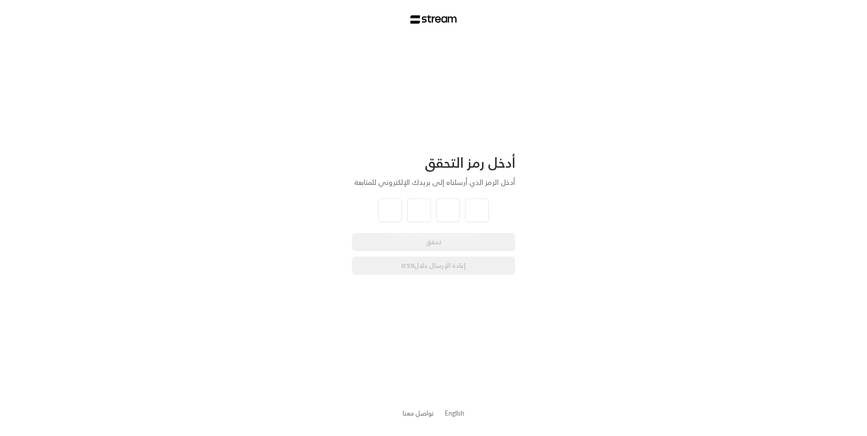 This screenshot has width=867, height=436. I want to click on a: تواصل معنا, so click(418, 413).